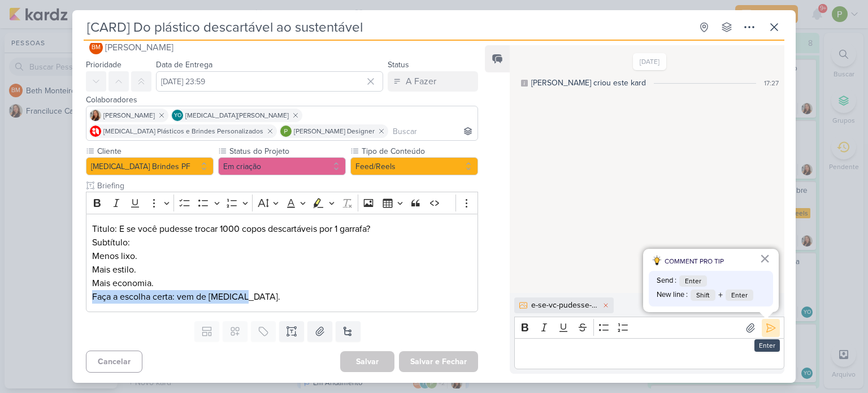  I want to click on p: Titulo: E se você pudesse trocar 1000 copos descartáveis por 1 garrafa?, so click(282, 229).